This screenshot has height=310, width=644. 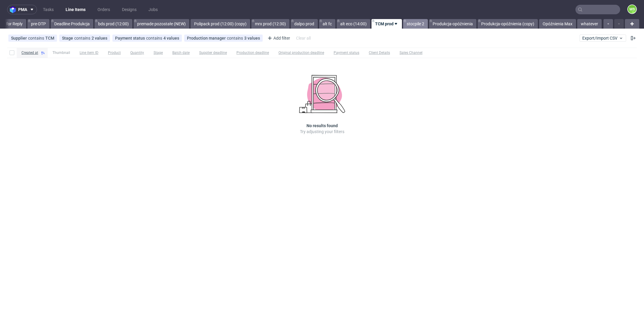 I want to click on div: 4 values, so click(x=171, y=38).